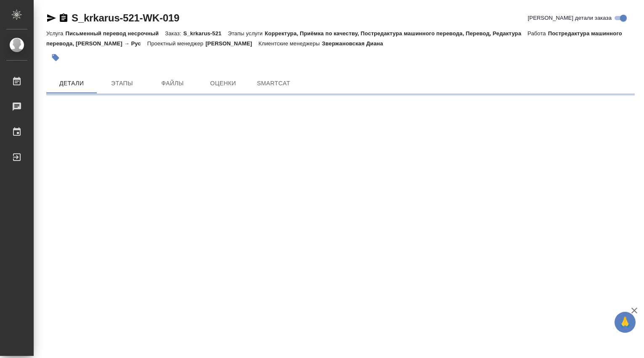 The image size is (644, 358). Describe the element at coordinates (125, 18) in the screenshot. I see `a: S_krkarus-521-WK-019` at that location.